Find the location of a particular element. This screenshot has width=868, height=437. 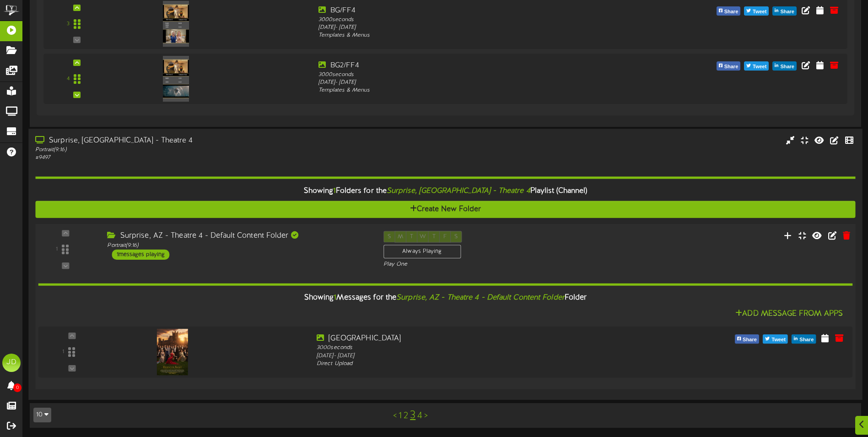

div: Surprise, AZ - Theatre 4 - Default Content Folder is located at coordinates (238, 236).